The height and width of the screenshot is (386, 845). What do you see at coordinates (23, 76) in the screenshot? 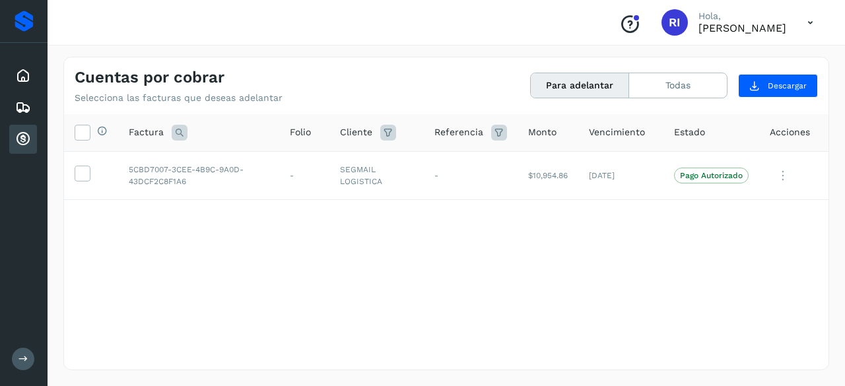
I see `div: Inicio` at bounding box center [23, 76].